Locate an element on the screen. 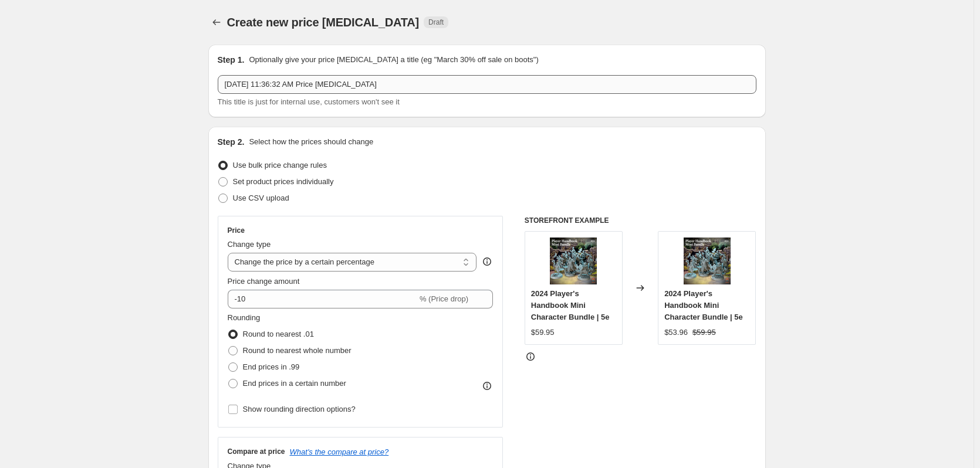  span: Draft is located at coordinates (436, 23).